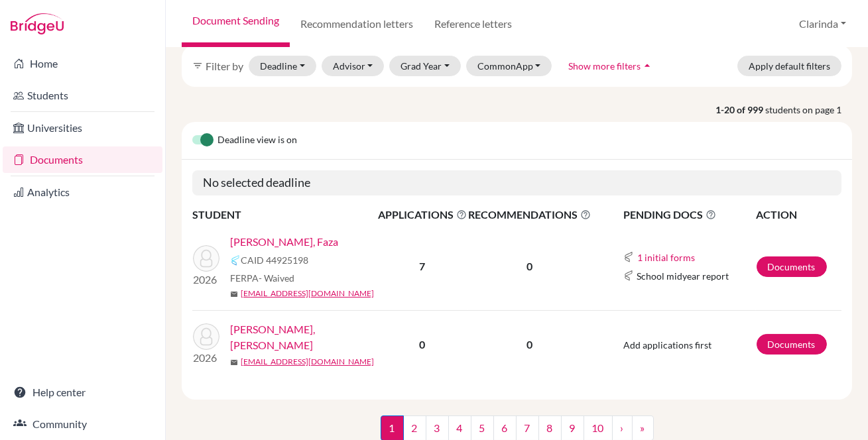 The image size is (868, 440). Describe the element at coordinates (262, 277) in the screenshot. I see `span: FERPA` at that location.